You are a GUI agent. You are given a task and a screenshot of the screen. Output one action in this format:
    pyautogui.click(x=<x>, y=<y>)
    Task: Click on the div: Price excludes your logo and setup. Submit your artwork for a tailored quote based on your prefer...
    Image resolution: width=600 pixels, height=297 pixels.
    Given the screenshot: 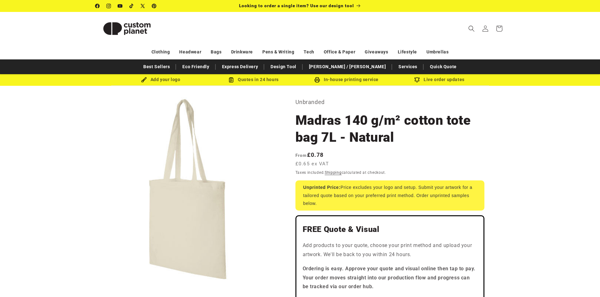 What is the action you would take?
    pyautogui.click(x=390, y=196)
    